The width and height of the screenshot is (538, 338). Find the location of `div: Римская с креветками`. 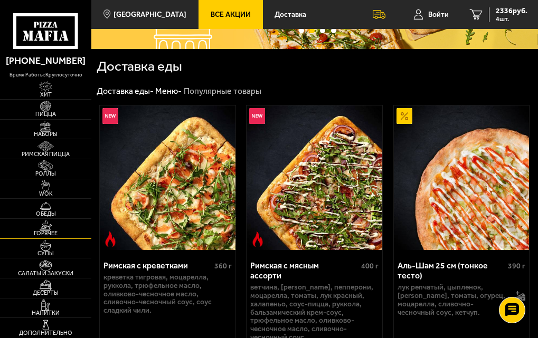

div: Римская с креветками is located at coordinates (157, 265).